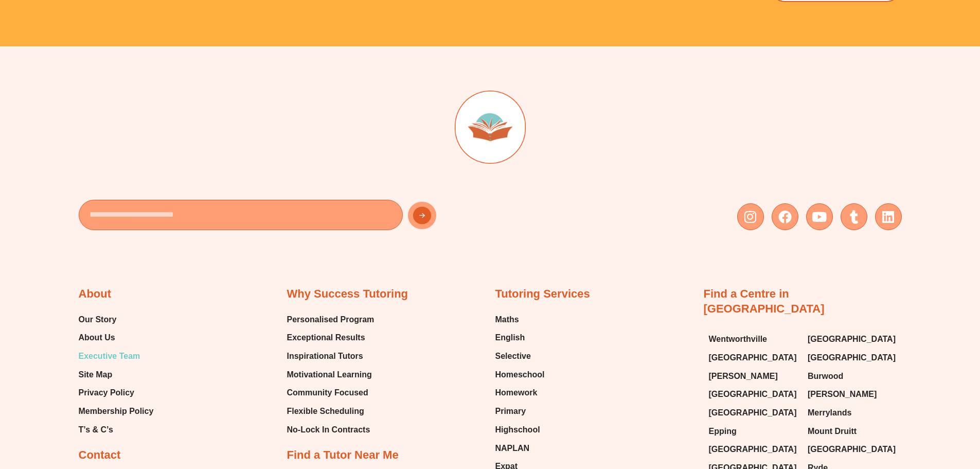 This screenshot has height=469, width=980. I want to click on h2: Why Success Tutoring, so click(347, 294).